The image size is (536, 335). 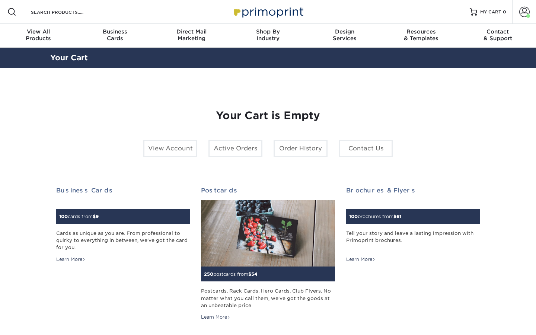 What do you see at coordinates (115, 36) in the screenshot?
I see `a: BusinessCards` at bounding box center [115, 36].